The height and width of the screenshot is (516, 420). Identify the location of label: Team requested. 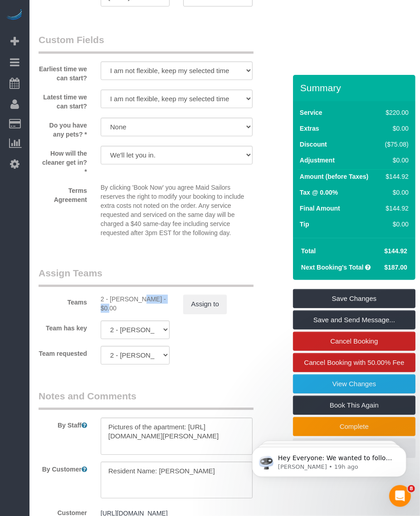
(63, 352).